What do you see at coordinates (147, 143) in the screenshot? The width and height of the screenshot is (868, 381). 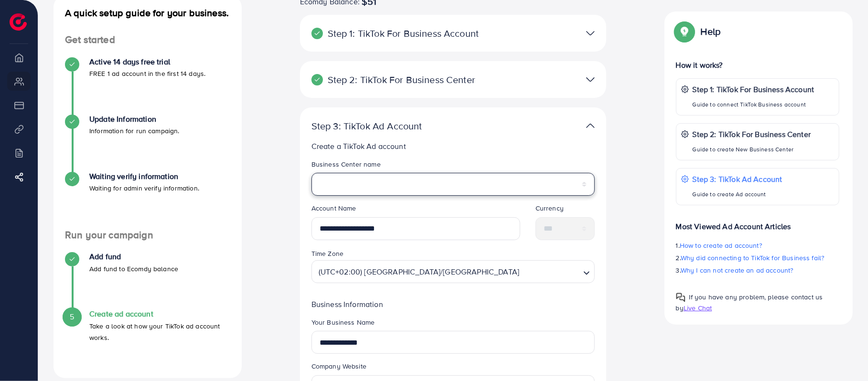 I see `li: Update Information` at bounding box center [147, 143].